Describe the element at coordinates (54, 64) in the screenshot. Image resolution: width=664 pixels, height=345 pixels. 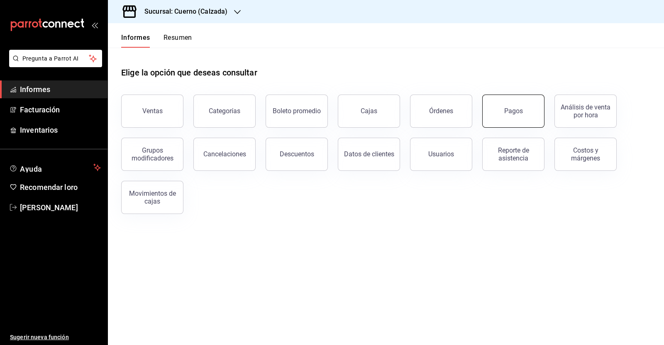
I see `a: Pregunta a Parrot AI` at that location.